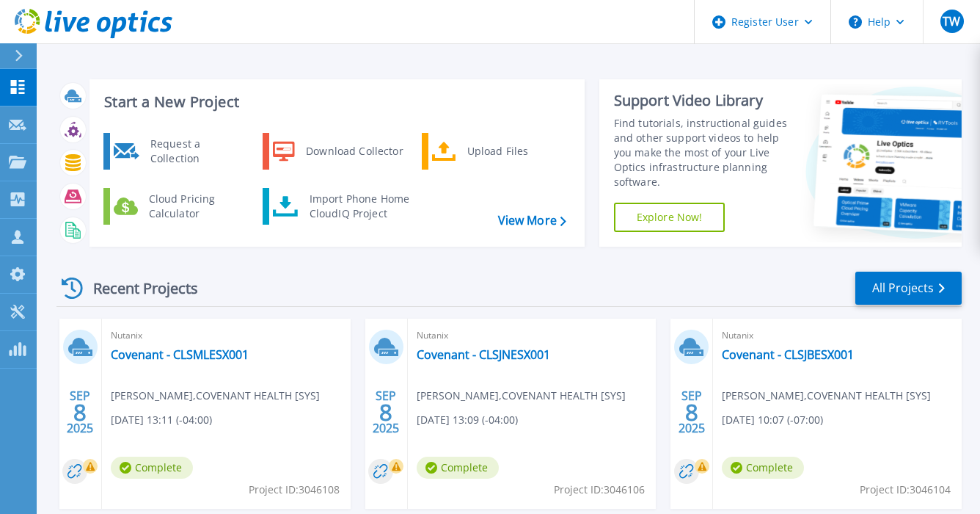  I want to click on a: View More, so click(532, 221).